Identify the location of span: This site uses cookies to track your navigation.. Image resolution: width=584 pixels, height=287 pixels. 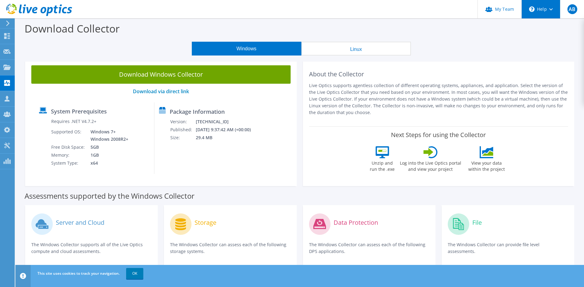
(79, 274).